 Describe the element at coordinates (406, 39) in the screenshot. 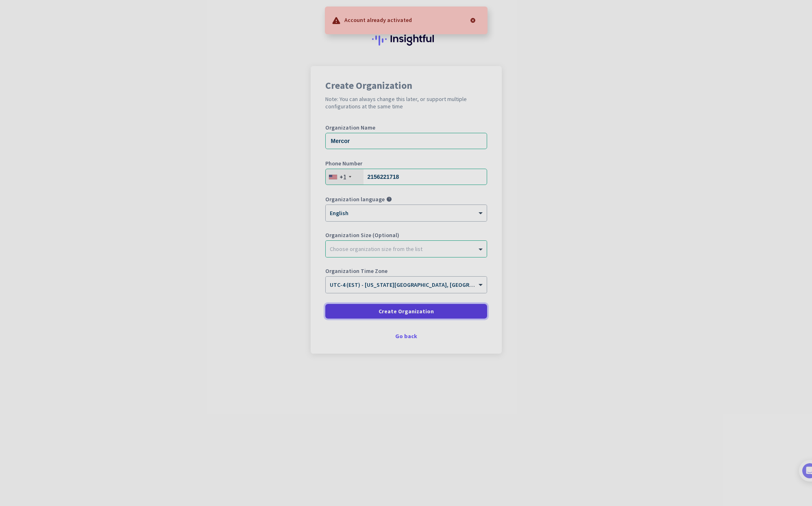

I see `img: Insightful` at that location.